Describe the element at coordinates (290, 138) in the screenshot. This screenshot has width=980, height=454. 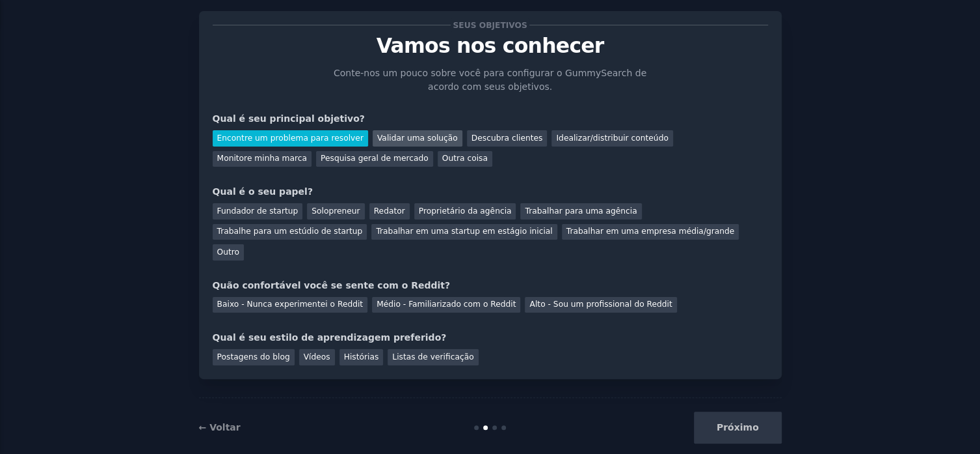
I see `font: Encontre um problema para resolver` at that location.